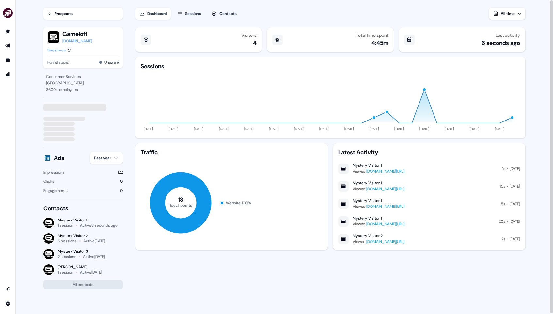 The width and height of the screenshot is (553, 314). What do you see at coordinates (157, 14) in the screenshot?
I see `div: Dashboard` at bounding box center [157, 14].